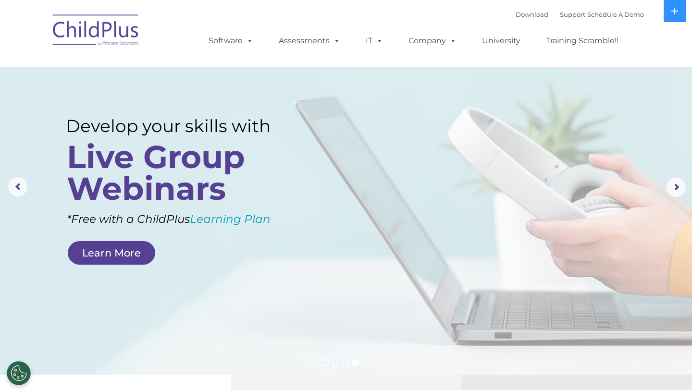 Image resolution: width=692 pixels, height=390 pixels. What do you see at coordinates (154, 106) in the screenshot?
I see `span: Phone number` at bounding box center [154, 106].